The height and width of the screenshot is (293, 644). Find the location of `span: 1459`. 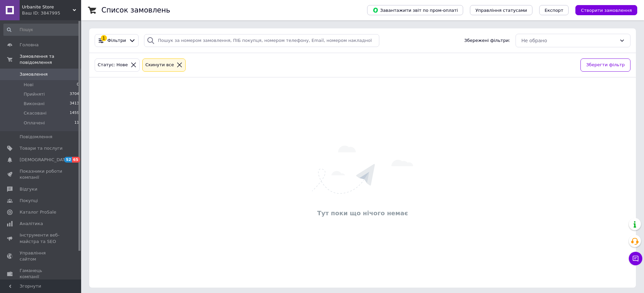

span: 1459 is located at coordinates (75, 114).